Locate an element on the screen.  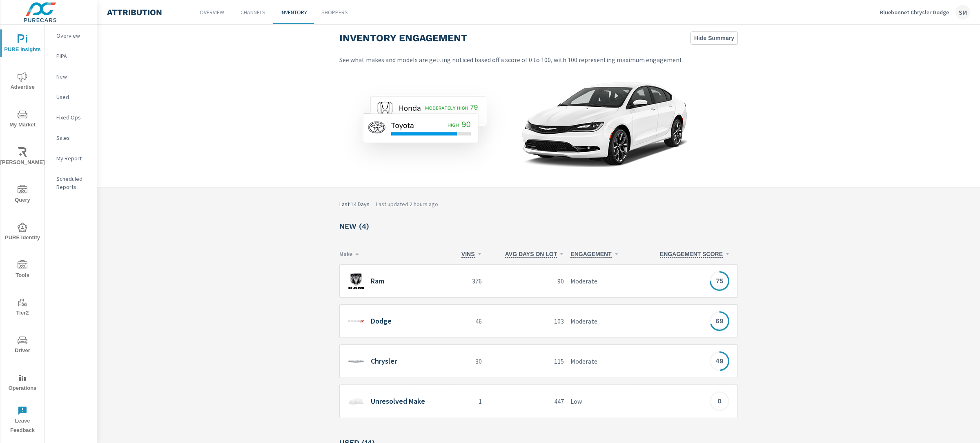
span: AVG DAYS ON LOT is located at coordinates (532, 253).